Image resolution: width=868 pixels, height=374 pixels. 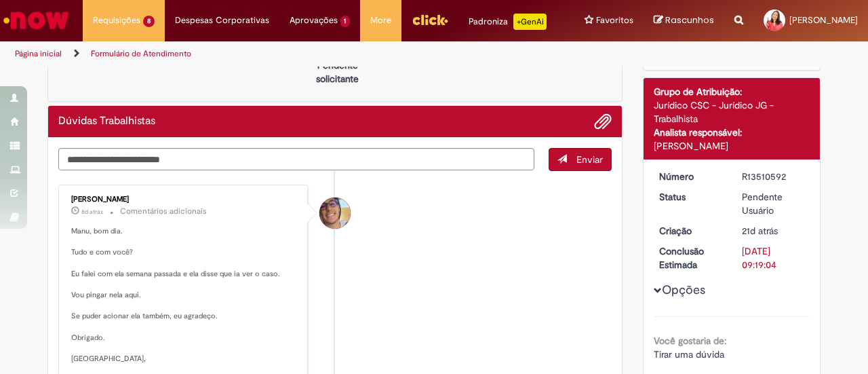 I want to click on span: Enviar, so click(x=590, y=160).